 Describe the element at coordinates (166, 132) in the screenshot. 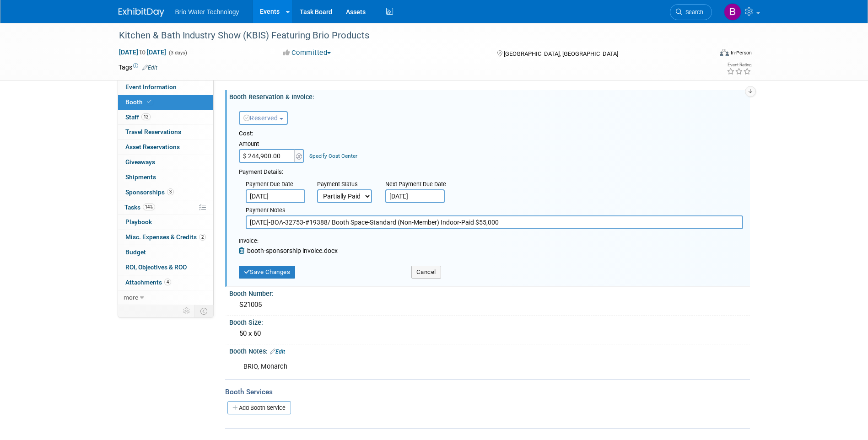

I see `a: Travel Reservations` at that location.